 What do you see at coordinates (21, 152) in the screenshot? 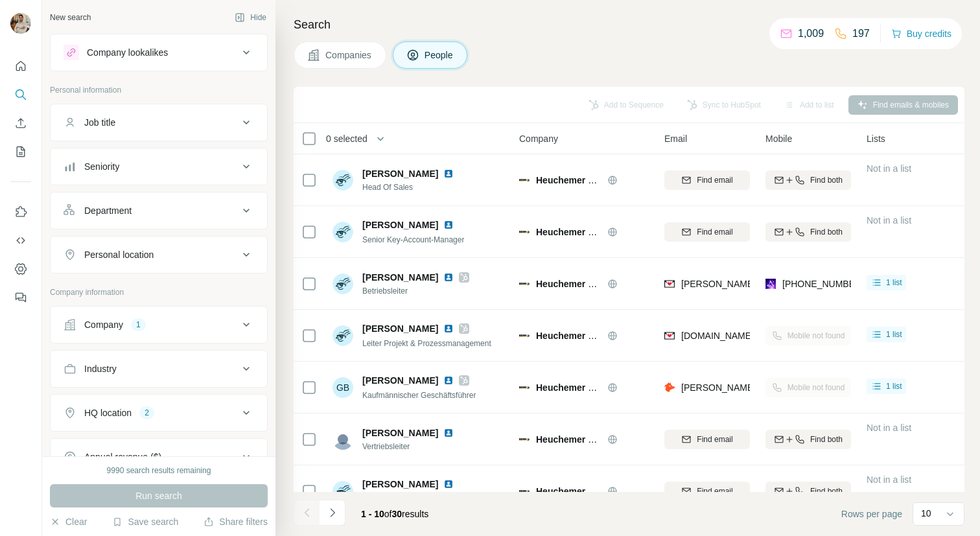
I see `button: My lists` at bounding box center [21, 152].